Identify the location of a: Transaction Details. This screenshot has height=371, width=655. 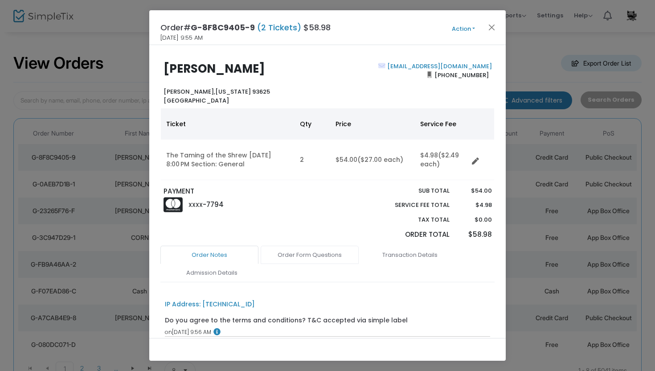
(410, 255).